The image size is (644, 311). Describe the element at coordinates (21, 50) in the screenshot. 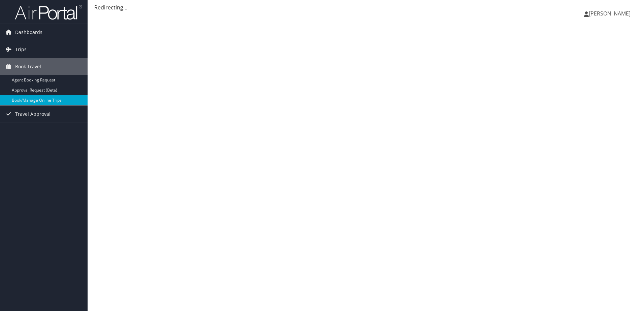

I see `span: Trips` at that location.